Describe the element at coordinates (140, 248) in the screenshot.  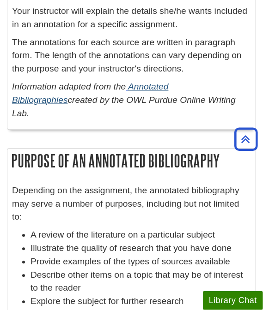
I see `li: Illustrate the quality of research that you have done` at that location.